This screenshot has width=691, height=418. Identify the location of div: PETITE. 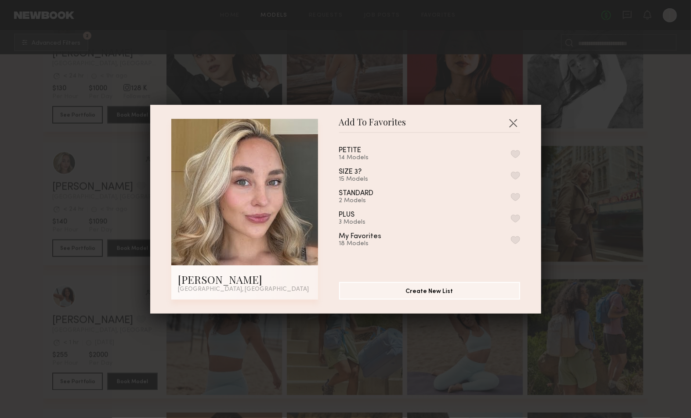
(350, 151).